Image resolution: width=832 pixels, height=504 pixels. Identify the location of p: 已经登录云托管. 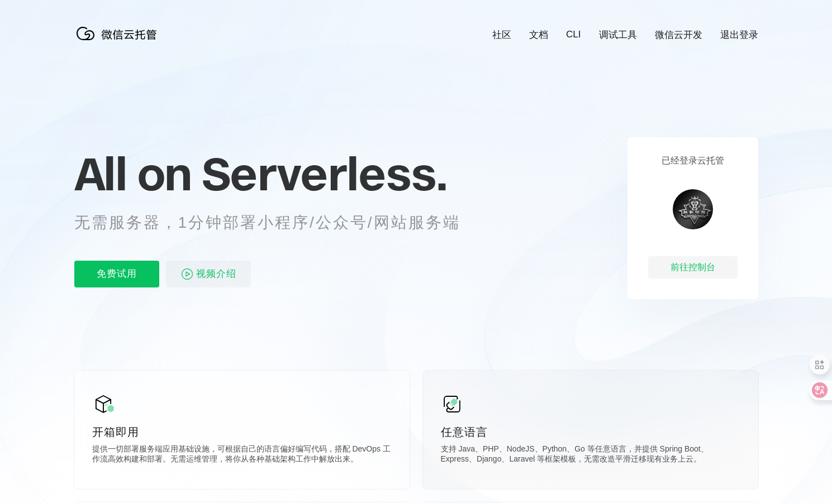
(693, 161).